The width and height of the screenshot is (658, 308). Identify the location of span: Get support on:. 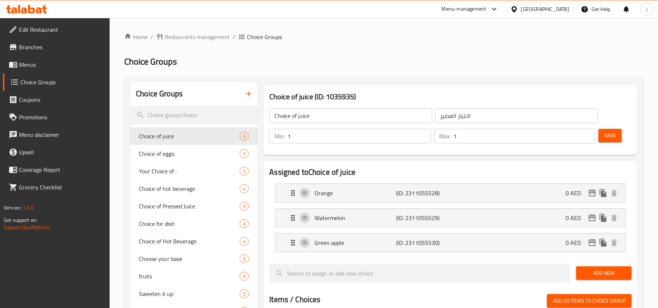
(20, 220).